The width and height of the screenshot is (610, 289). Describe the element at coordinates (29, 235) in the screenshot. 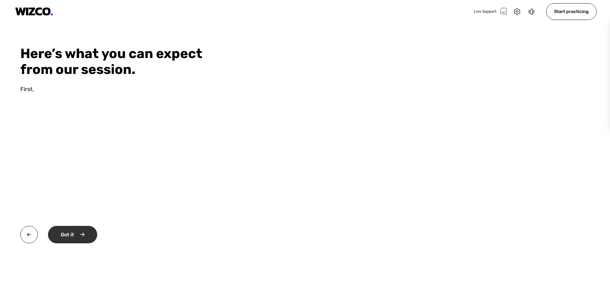

I see `img: twa0v+wMBzw8O7hXOoXfZwY4Rs7V4QQI7OXhSEnh6TzU1B8CMcie5QIvElVkpoMP8DJr7EI0p8Ns6ryRf5n4wFbqwEIwXmb+H...` at that location.